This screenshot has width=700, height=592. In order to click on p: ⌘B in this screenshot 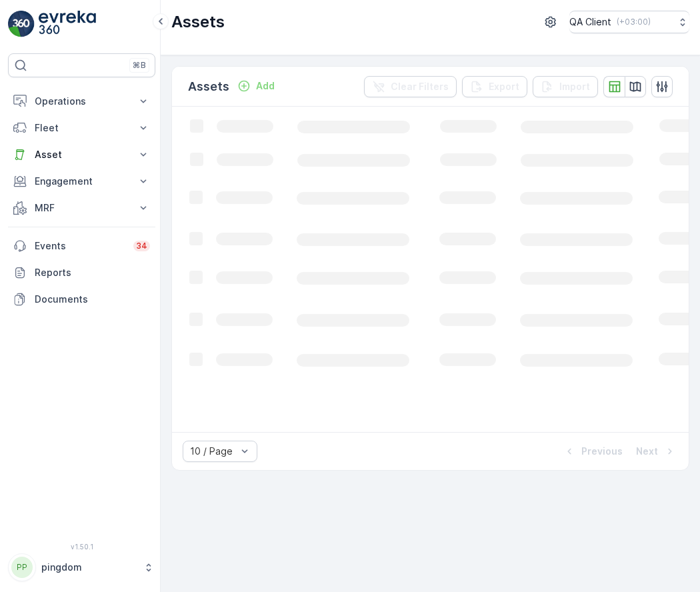, I will do `click(139, 65)`.